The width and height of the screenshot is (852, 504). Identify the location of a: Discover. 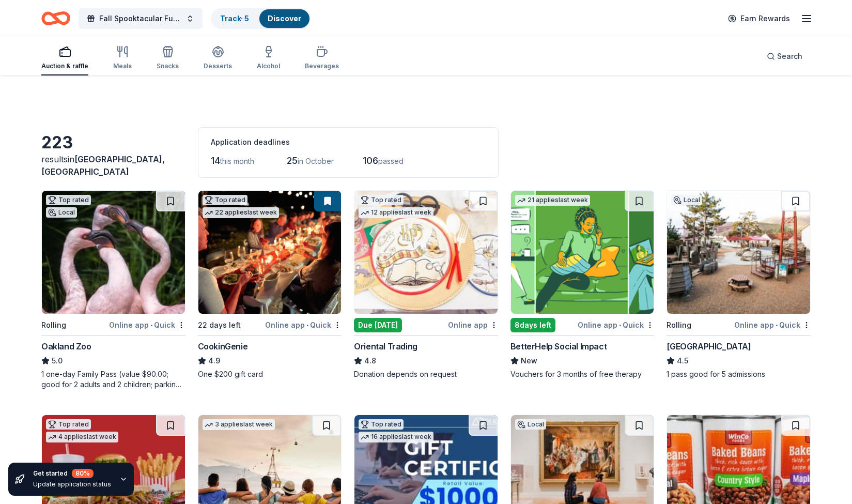
(284, 18).